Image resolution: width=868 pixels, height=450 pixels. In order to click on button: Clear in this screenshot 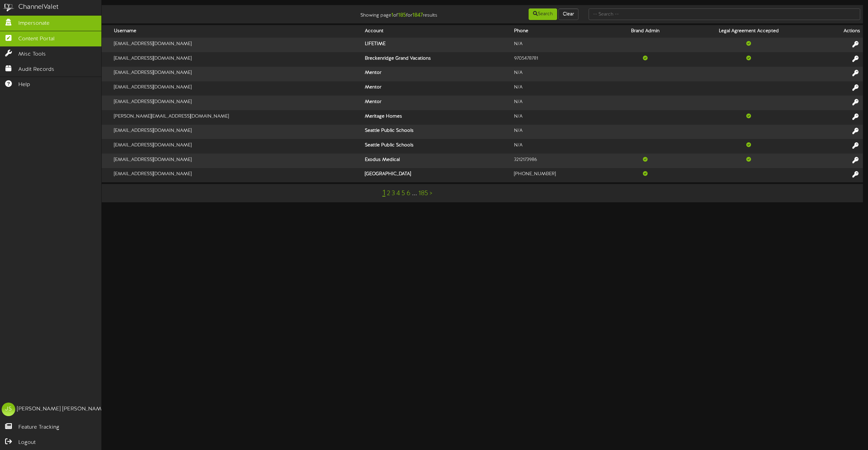, I will do `click(569, 14)`.